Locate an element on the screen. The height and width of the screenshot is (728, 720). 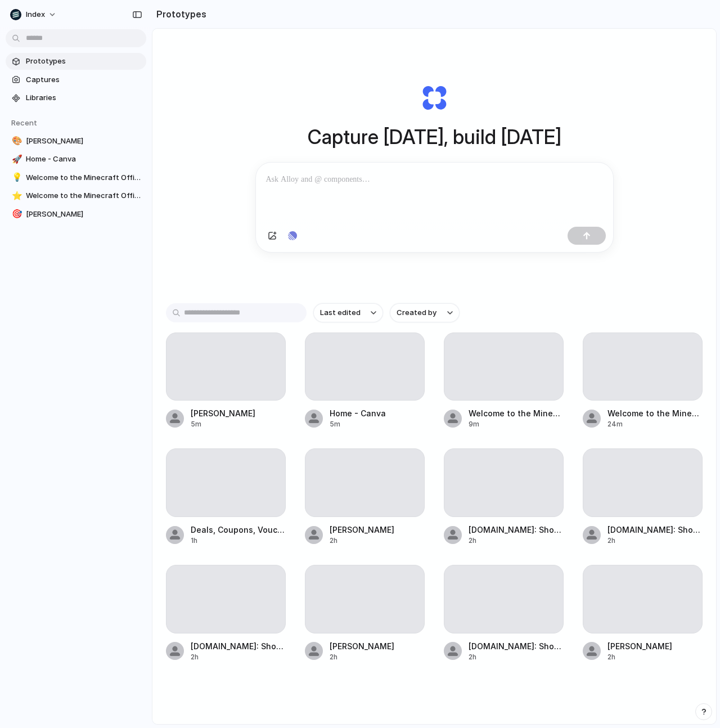
a: Captures is located at coordinates (76, 80).